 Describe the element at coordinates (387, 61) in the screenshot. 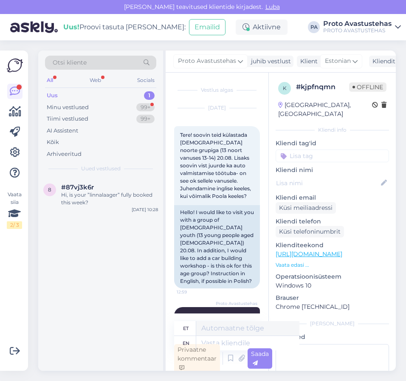

I see `div: Klienditugi` at that location.